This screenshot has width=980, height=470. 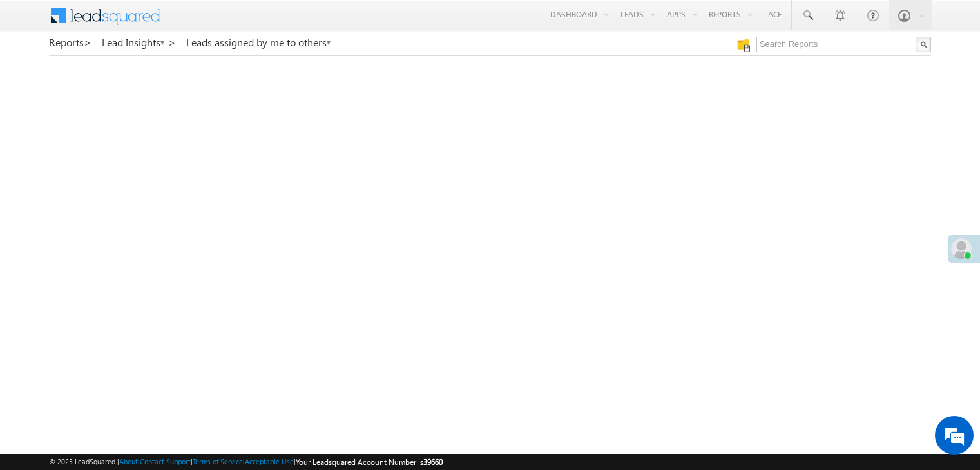 What do you see at coordinates (369, 461) in the screenshot?
I see `span: Your Leadsquared Account Number is` at bounding box center [369, 461].